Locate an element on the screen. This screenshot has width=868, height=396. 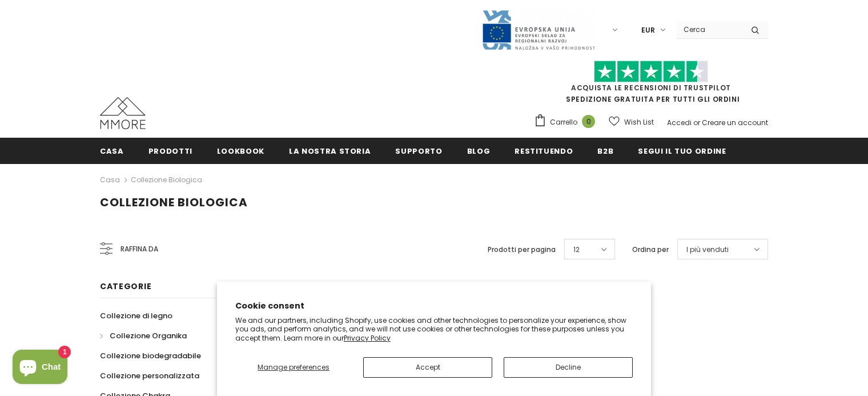
span: Wish List is located at coordinates (639, 122).